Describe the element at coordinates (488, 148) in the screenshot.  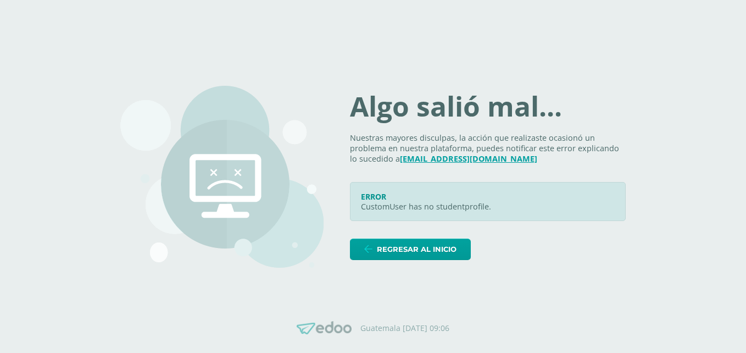
I see `p: Nuestras mayores disculpas, la acción que realizaste ocasionó un problema en nuestra plataforma, ...` at that location.